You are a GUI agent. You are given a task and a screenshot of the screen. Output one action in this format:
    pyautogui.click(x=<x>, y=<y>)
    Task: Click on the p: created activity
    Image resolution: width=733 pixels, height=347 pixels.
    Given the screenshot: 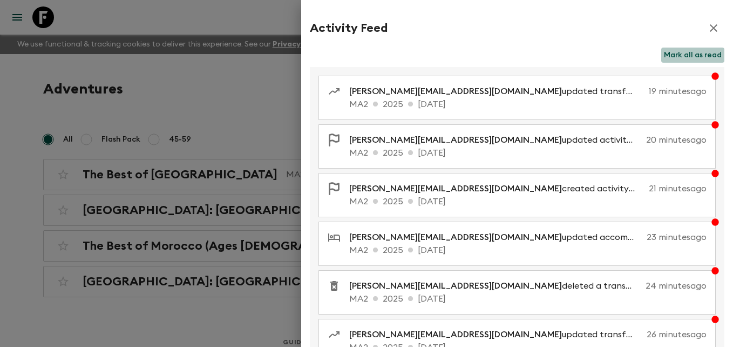 What is the action you would take?
    pyautogui.click(x=497, y=188)
    